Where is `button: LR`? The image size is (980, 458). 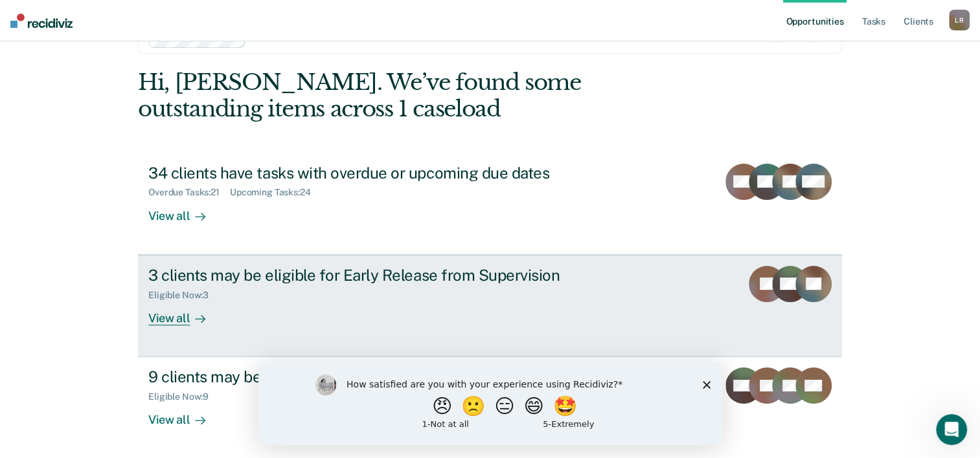 button: LR is located at coordinates (959, 20).